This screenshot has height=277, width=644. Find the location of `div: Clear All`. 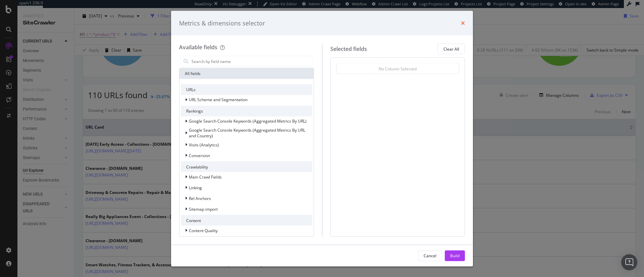

div: Clear All is located at coordinates (451, 49).